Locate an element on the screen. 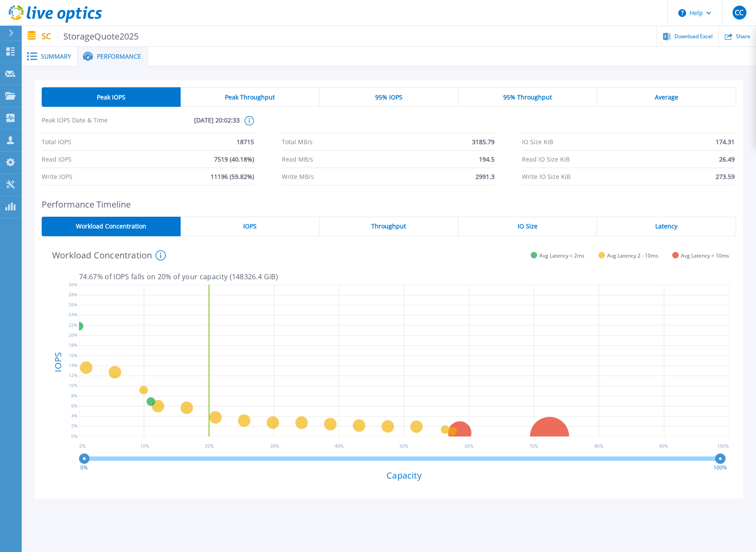 The image size is (756, 552). text: 30% is located at coordinates (73, 285).